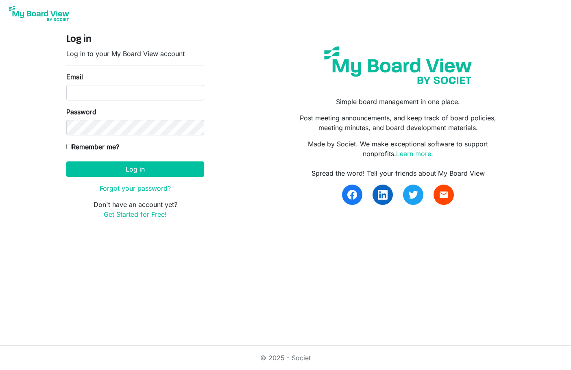 This screenshot has width=571, height=370. I want to click on a: © 2025 - Societ, so click(285, 358).